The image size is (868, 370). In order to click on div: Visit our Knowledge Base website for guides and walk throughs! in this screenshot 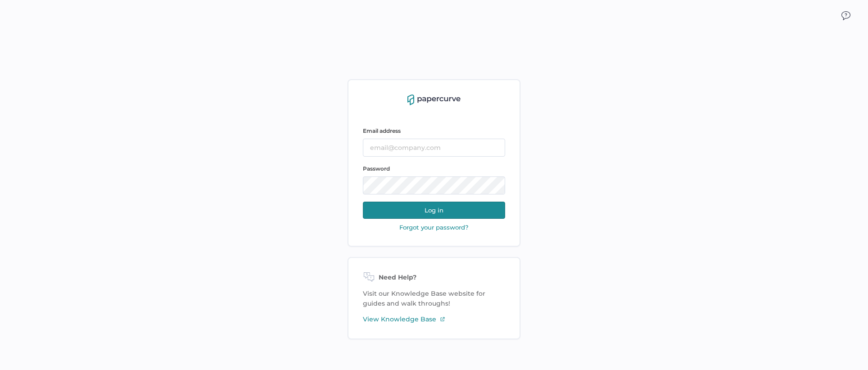, I will do `click(434, 298)`.